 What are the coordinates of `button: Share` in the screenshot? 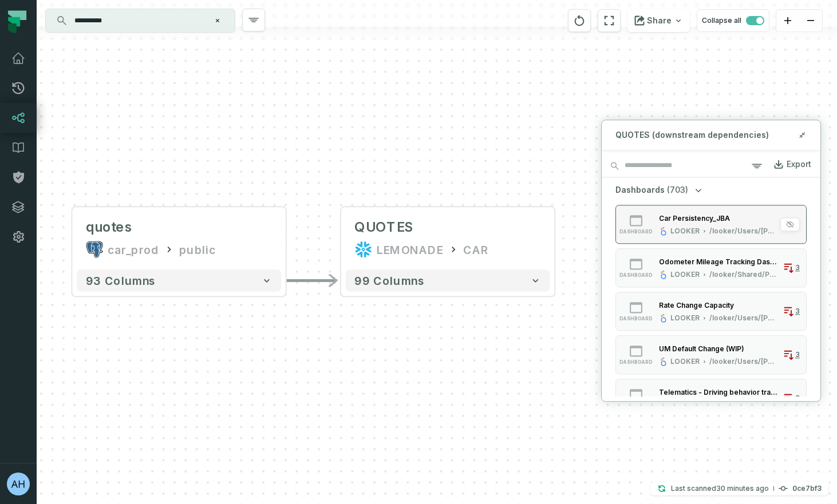 It's located at (659, 21).